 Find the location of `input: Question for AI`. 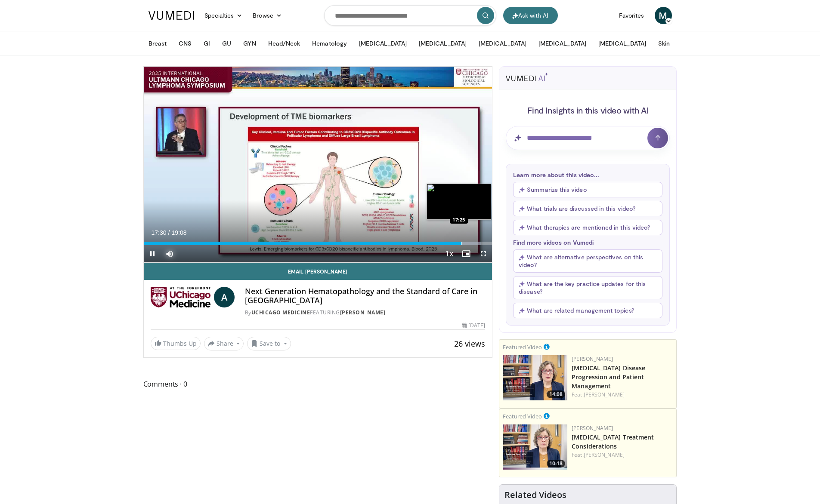

input: Question for AI is located at coordinates (588, 138).